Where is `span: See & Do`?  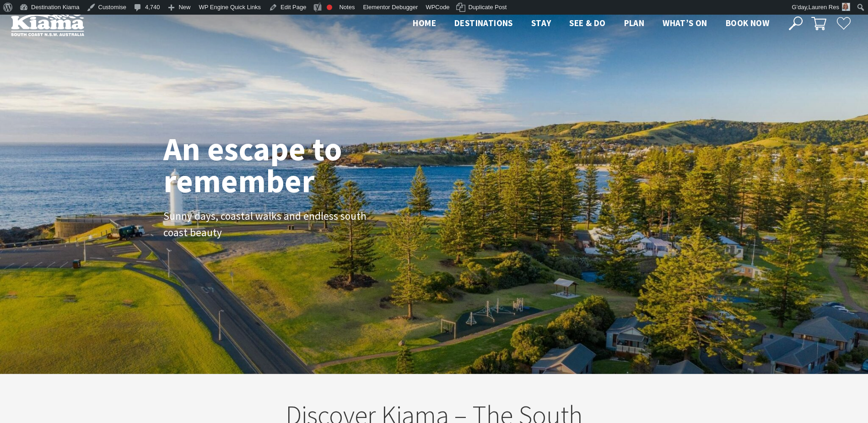 span: See & Do is located at coordinates (587, 23).